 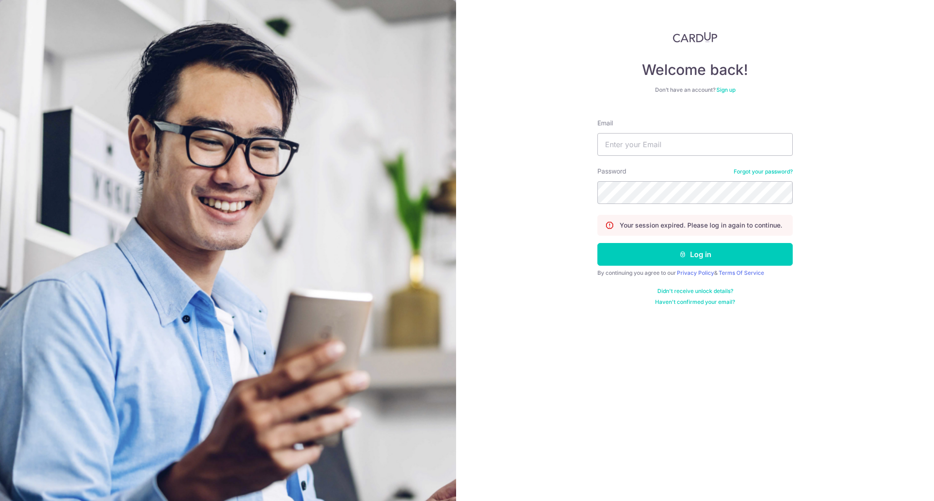 What do you see at coordinates (695, 273) in the screenshot?
I see `div: By continuing you agree to our &` at bounding box center [695, 273].